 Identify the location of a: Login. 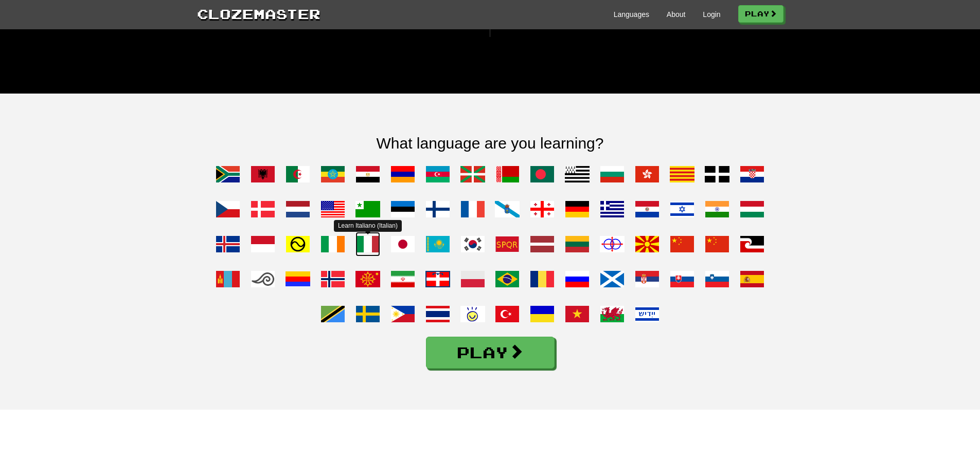
(712, 14).